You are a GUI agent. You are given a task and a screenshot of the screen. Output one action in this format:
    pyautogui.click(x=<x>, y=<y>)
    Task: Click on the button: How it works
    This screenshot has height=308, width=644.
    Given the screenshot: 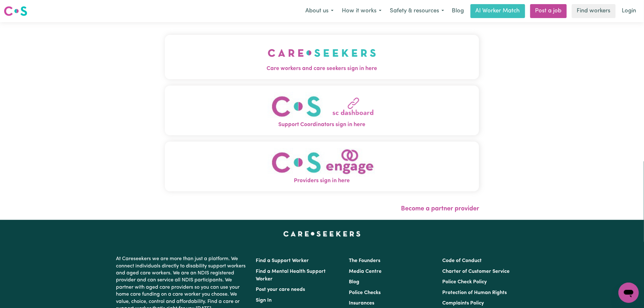 What is the action you would take?
    pyautogui.click(x=362, y=11)
    